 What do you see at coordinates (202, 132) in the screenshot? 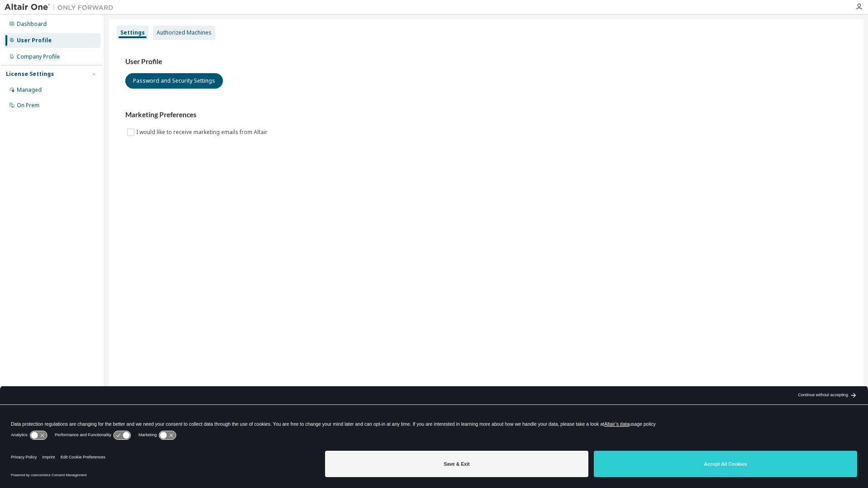
I see `label: I would like to receive marketing emails from Altair` at bounding box center [202, 132].